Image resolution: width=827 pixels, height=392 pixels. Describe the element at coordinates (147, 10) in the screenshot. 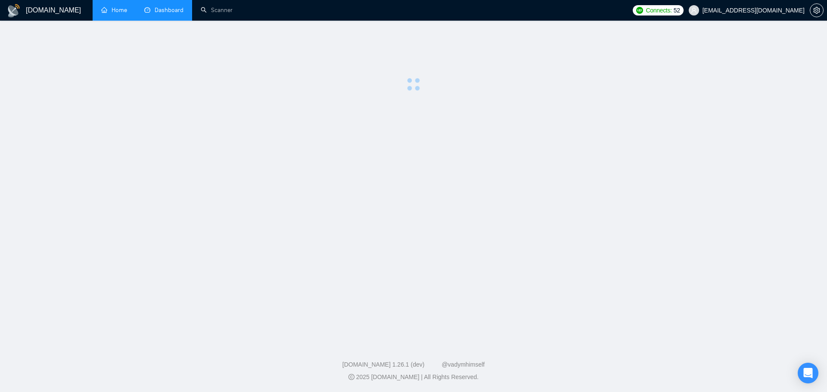

I see `span: dashboard` at that location.